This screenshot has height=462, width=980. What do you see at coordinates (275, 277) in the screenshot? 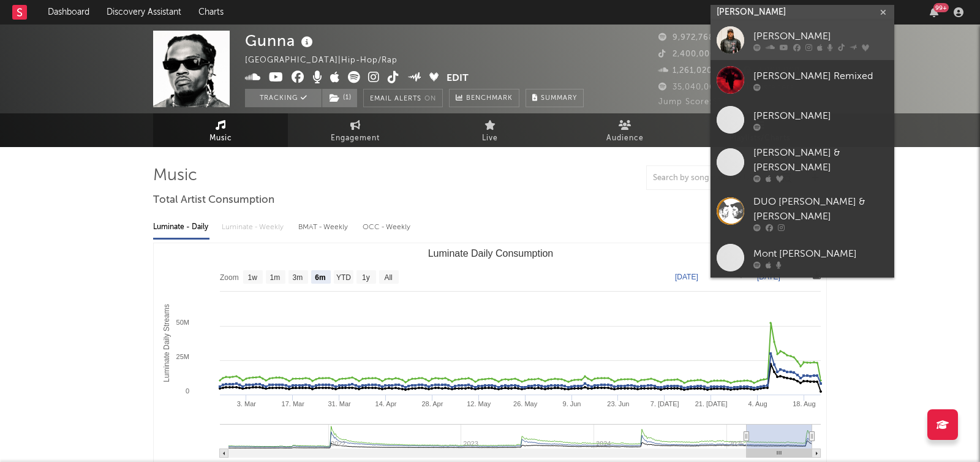
I see `text: 1m` at bounding box center [275, 277].